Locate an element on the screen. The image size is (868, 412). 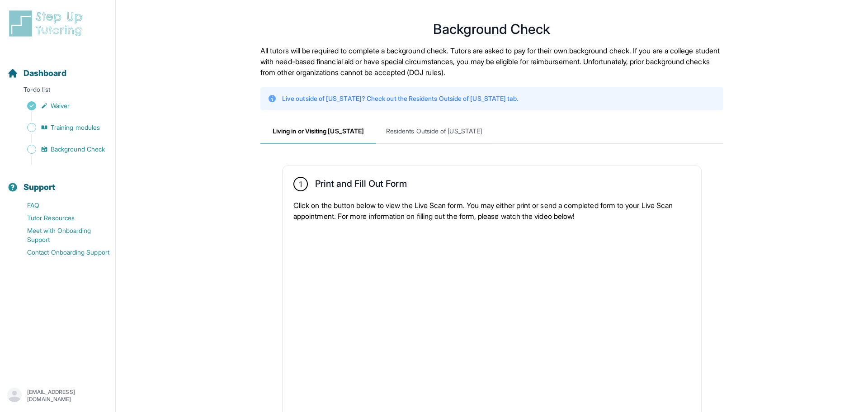
nav: Tabs is located at coordinates (492, 132).